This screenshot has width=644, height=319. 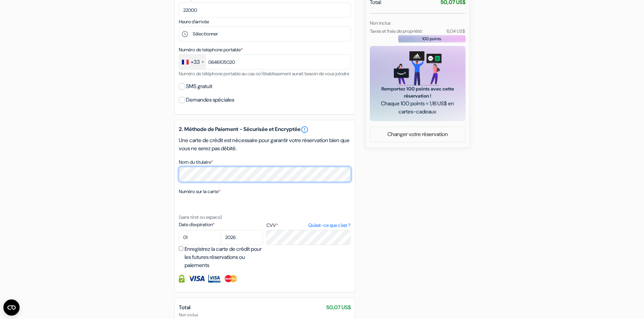 I want to click on img: Master Card, so click(x=231, y=278).